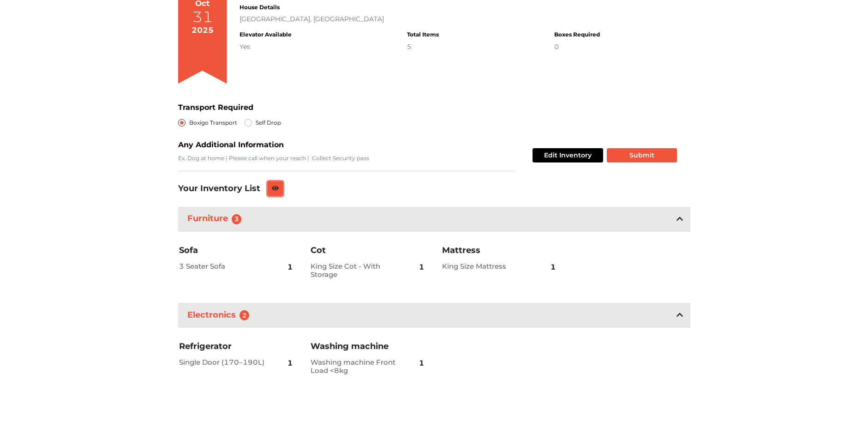 The image size is (868, 421). What do you see at coordinates (369, 251) in the screenshot?
I see `h3: Cot` at bounding box center [369, 251].